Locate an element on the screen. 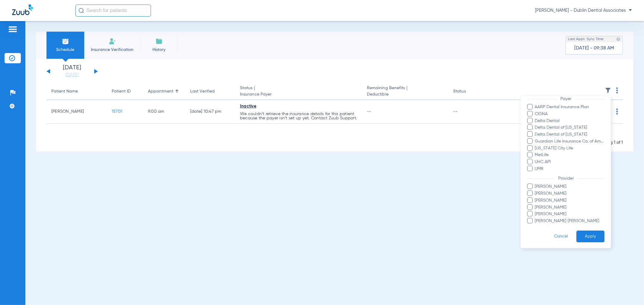 This screenshot has height=305, width=644. span: UHC API is located at coordinates (569, 162).